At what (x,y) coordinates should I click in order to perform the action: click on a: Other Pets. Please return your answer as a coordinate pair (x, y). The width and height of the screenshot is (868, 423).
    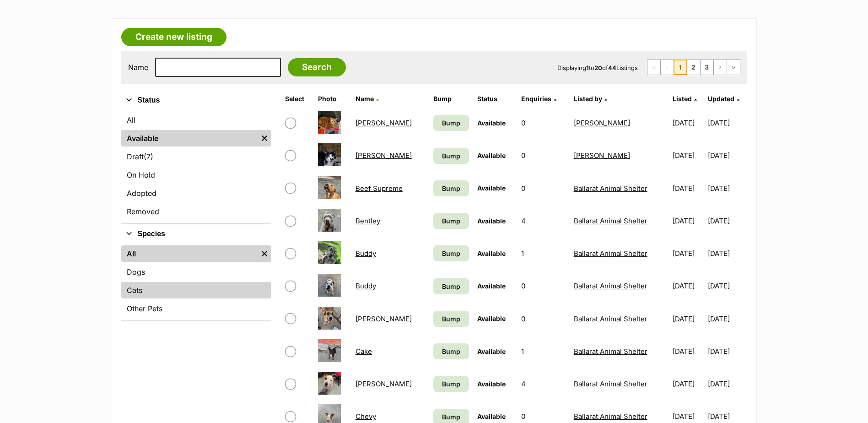
    Looking at the image, I should click on (197, 309).